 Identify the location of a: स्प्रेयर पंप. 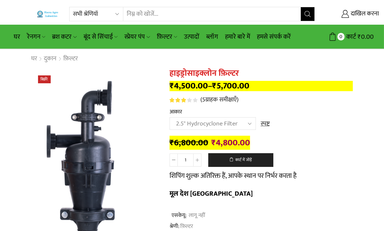
(137, 37).